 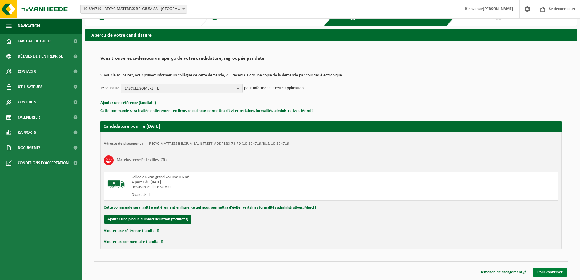 I want to click on font: Bienvenue, so click(x=473, y=9).